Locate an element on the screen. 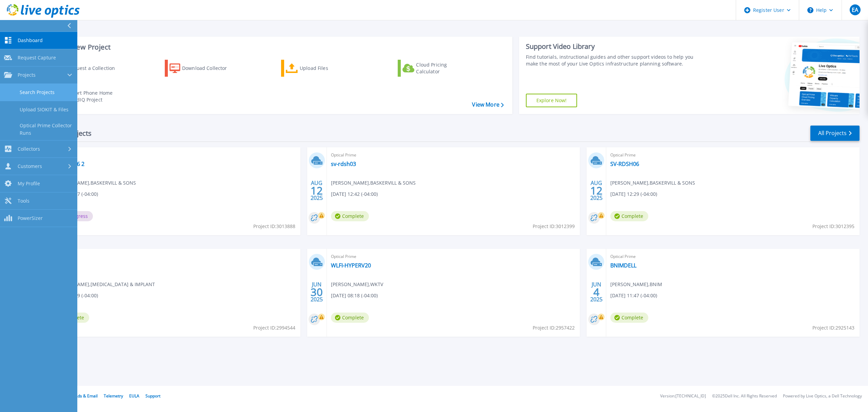  span: Projects is located at coordinates (26, 75).